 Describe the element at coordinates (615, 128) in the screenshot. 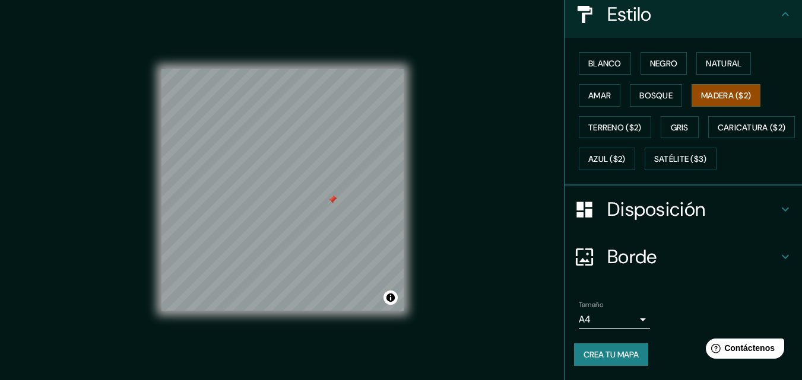

I see `font: Terreno ($2)` at that location.